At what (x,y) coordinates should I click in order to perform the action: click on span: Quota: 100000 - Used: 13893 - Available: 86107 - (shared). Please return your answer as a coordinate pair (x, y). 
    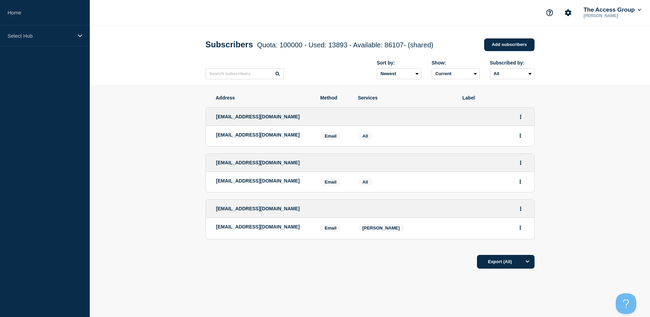
    Looking at the image, I should click on (345, 45).